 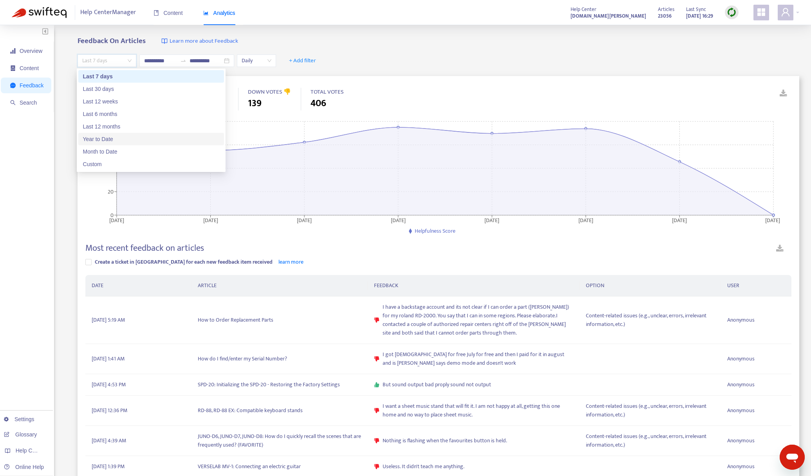 I want to click on div: Last 7 days, so click(x=151, y=76).